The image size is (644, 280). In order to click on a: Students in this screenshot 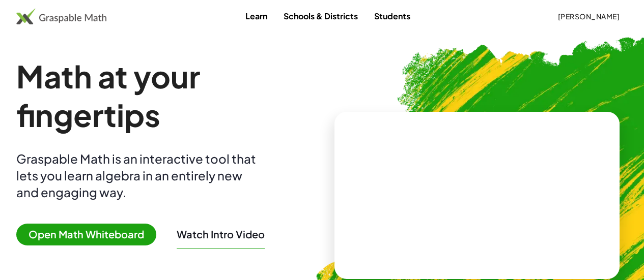, I will do `click(392, 16)`.